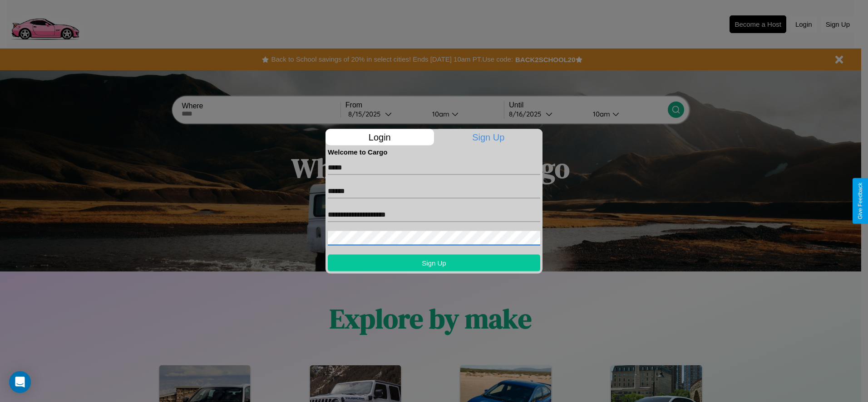  Describe the element at coordinates (434, 151) in the screenshot. I see `h4: Welcome to Cargo` at that location.